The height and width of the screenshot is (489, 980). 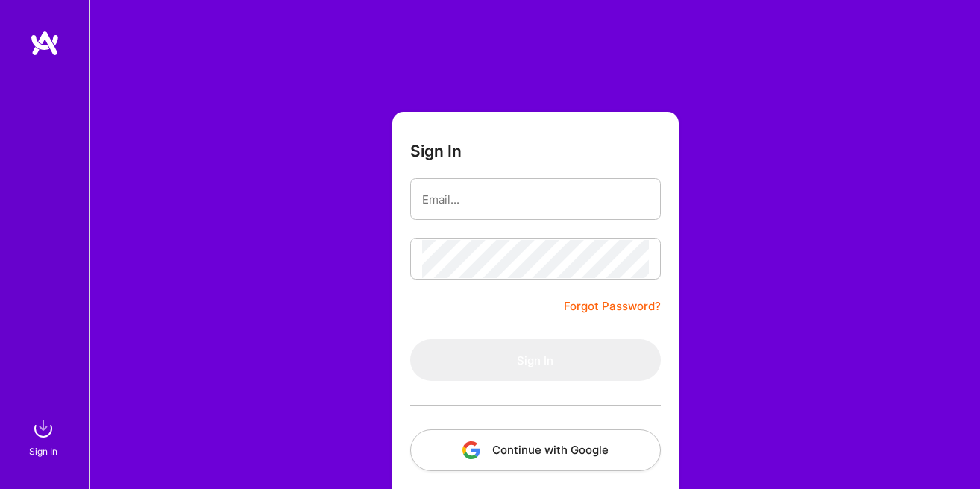 I want to click on img: icon, so click(x=472, y=451).